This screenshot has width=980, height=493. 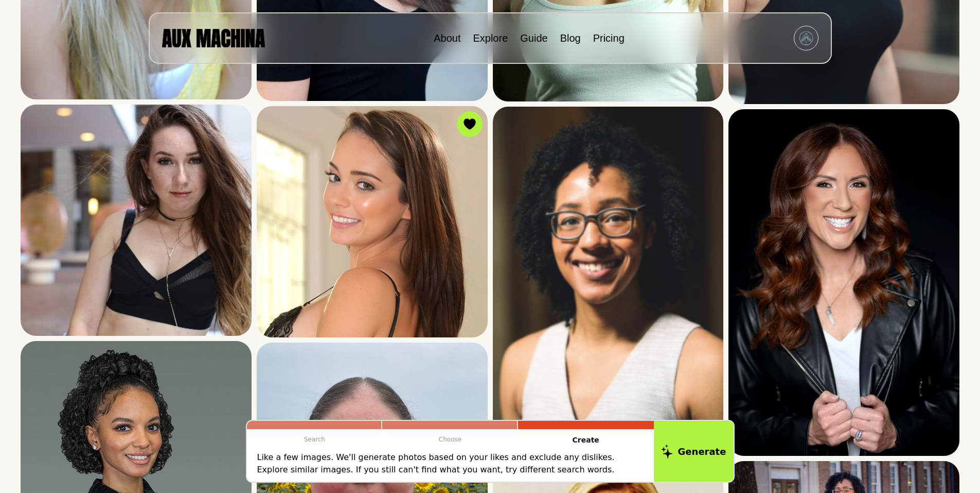 I want to click on img: Avatar, so click(x=806, y=38).